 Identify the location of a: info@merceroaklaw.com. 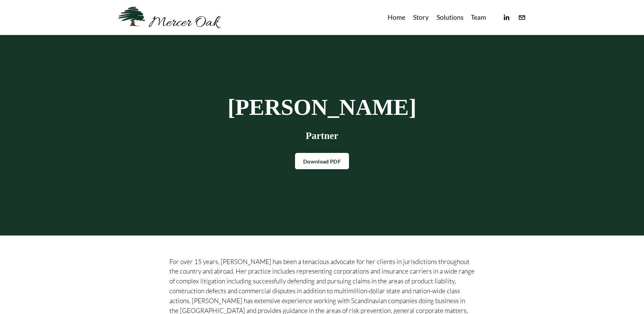
(522, 17).